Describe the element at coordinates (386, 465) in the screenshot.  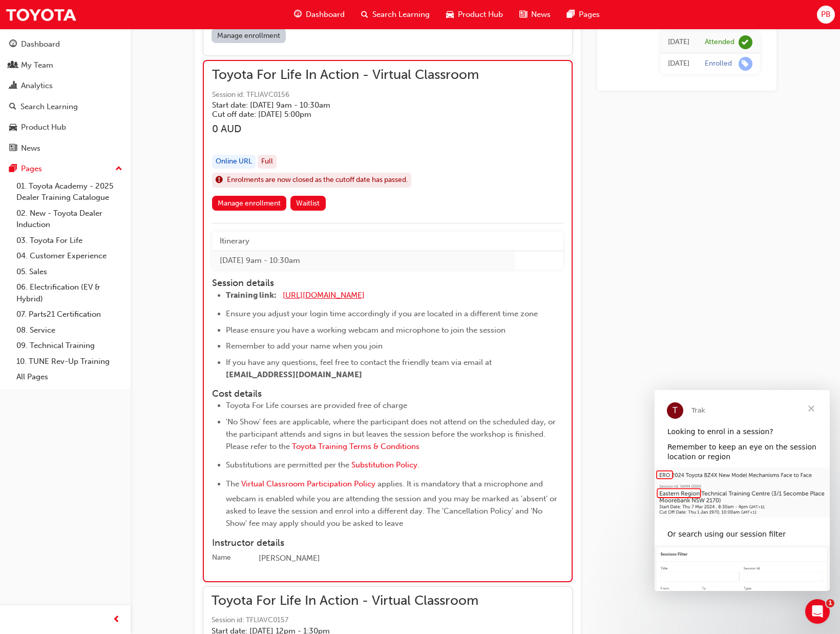
I see `span: Substitution Policy.` at that location.